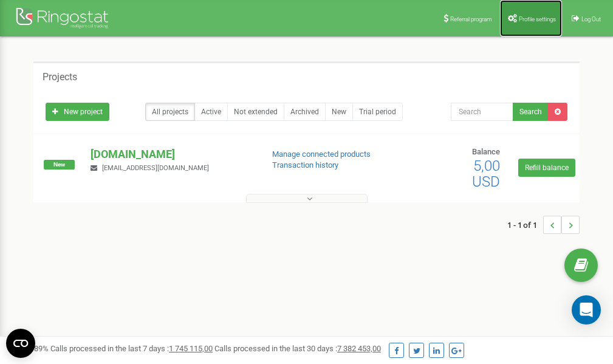 This screenshot has height=364, width=613. I want to click on input: Search, so click(482, 112).